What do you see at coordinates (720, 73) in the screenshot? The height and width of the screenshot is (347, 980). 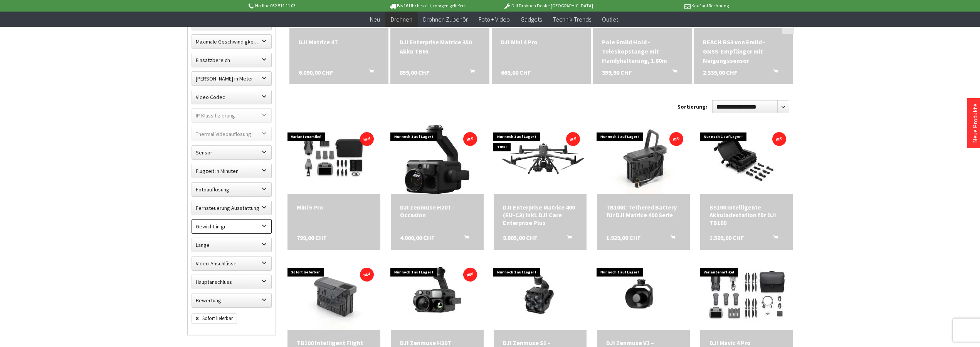 I see `span: 2.339,00 CHF` at bounding box center [720, 73].